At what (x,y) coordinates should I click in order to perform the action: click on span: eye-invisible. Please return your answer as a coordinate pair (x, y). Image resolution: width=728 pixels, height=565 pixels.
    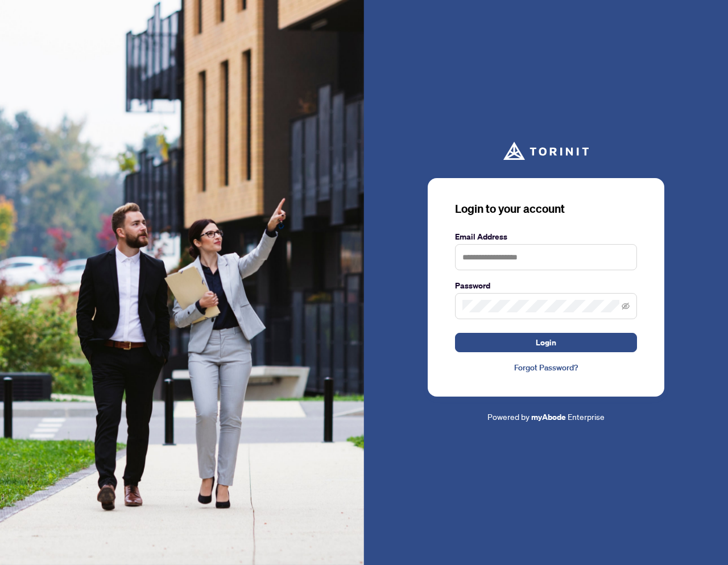
    Looking at the image, I should click on (626, 306).